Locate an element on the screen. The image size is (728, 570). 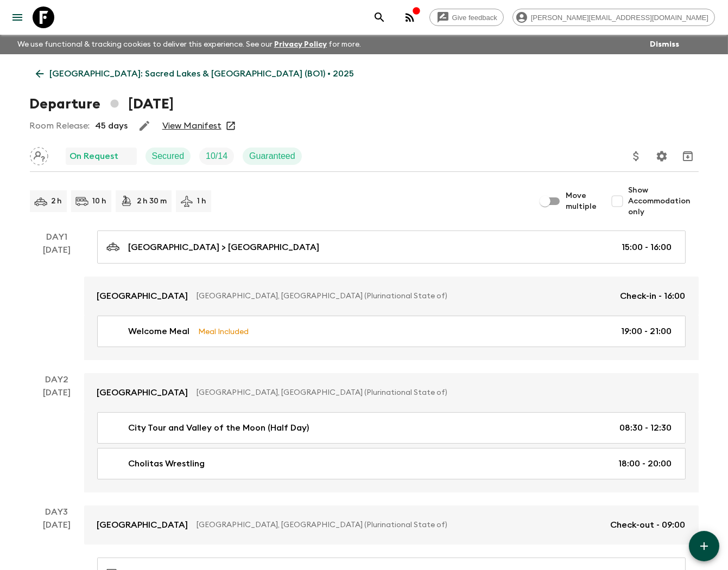
p: 18:00 - 20:00 is located at coordinates (645, 464).